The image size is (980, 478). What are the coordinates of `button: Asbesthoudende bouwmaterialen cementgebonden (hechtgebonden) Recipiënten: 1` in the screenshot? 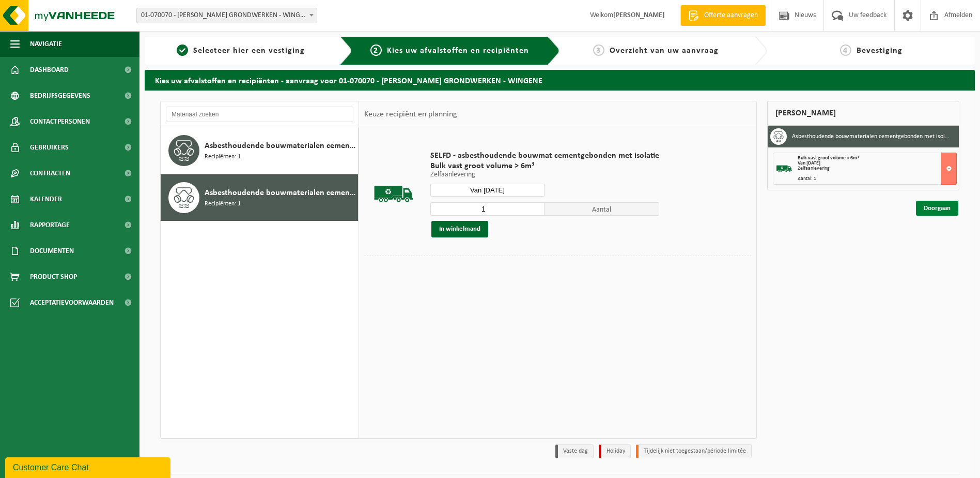 It's located at (259, 150).